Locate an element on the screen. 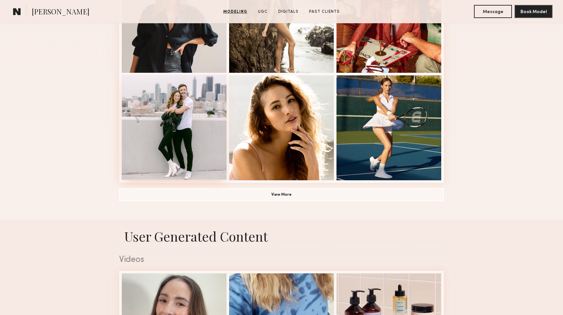 The image size is (563, 315). button: Book Model is located at coordinates (534, 11).